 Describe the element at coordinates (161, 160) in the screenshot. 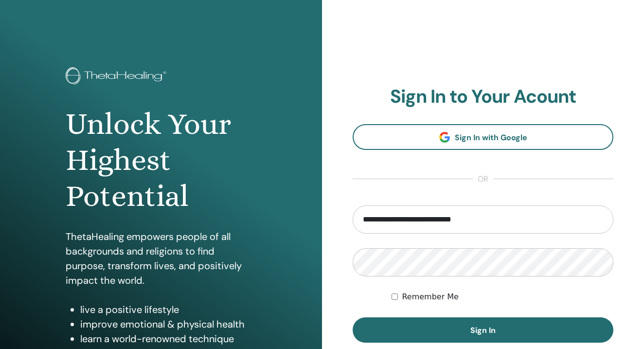

I see `h1: Unlock Your Highest Potential` at that location.